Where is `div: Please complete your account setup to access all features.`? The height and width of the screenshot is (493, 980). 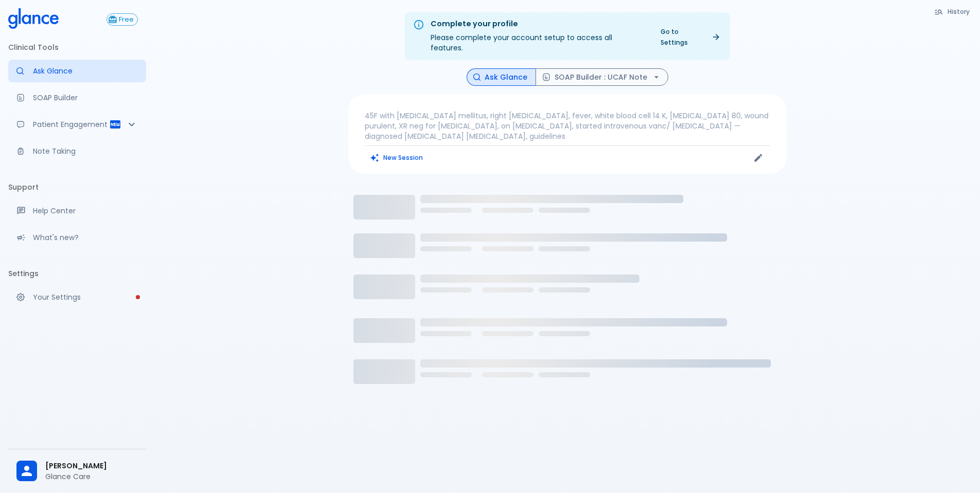 div: Please complete your account setup to access all features. is located at coordinates (538, 36).